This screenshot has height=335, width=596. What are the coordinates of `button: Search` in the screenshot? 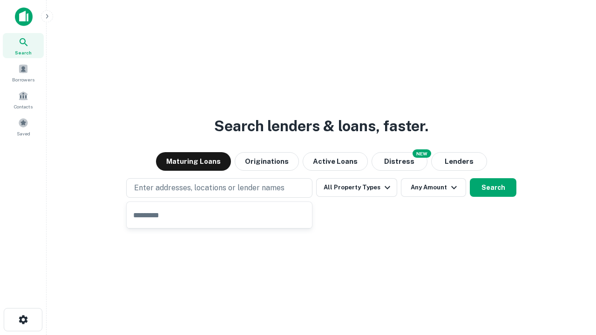 It's located at (493, 188).